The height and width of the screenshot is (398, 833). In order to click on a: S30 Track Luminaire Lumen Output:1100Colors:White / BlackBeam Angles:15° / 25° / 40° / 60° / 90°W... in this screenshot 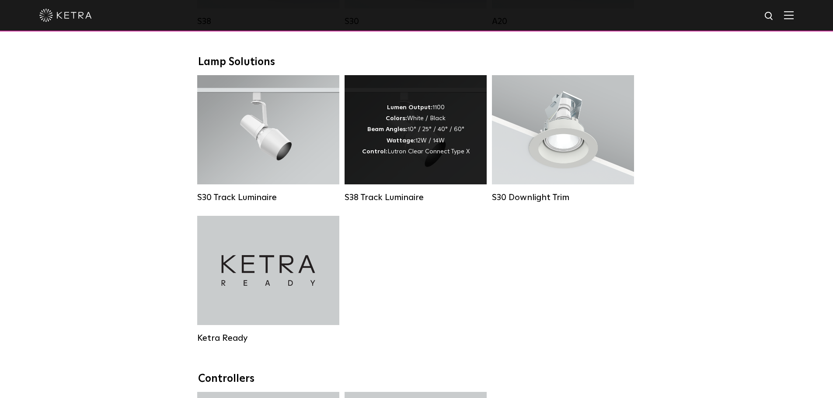, I will do `click(268, 139)`.